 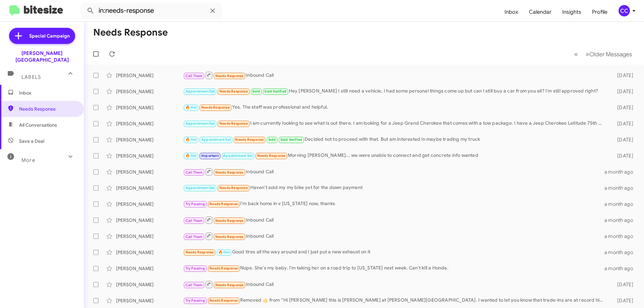 What do you see at coordinates (38, 125) in the screenshot?
I see `span: All Conversations` at bounding box center [38, 125].